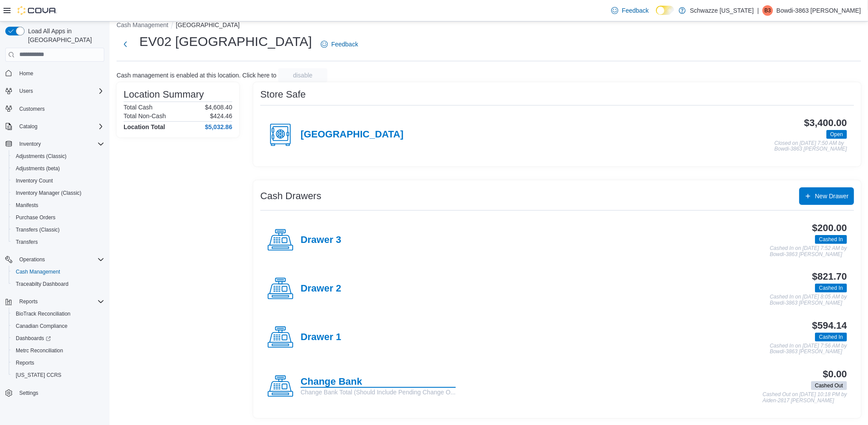 The image size is (868, 425). Describe the element at coordinates (43, 314) in the screenshot. I see `a: BioTrack Reconciliation` at that location.